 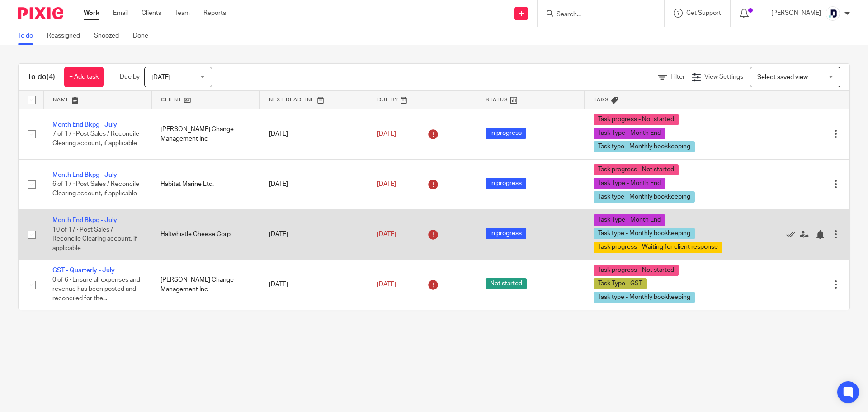 What do you see at coordinates (51, 77) in the screenshot?
I see `span: (4)` at bounding box center [51, 77].